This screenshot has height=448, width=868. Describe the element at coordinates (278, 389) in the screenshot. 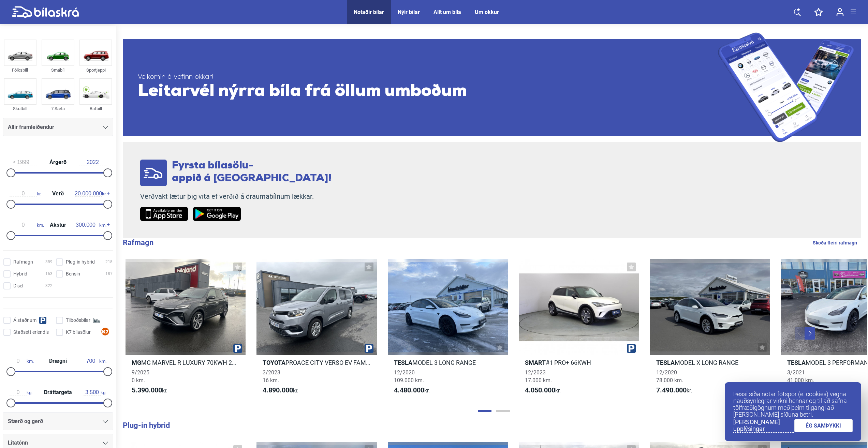

I see `b: 4.890.000` at that location.